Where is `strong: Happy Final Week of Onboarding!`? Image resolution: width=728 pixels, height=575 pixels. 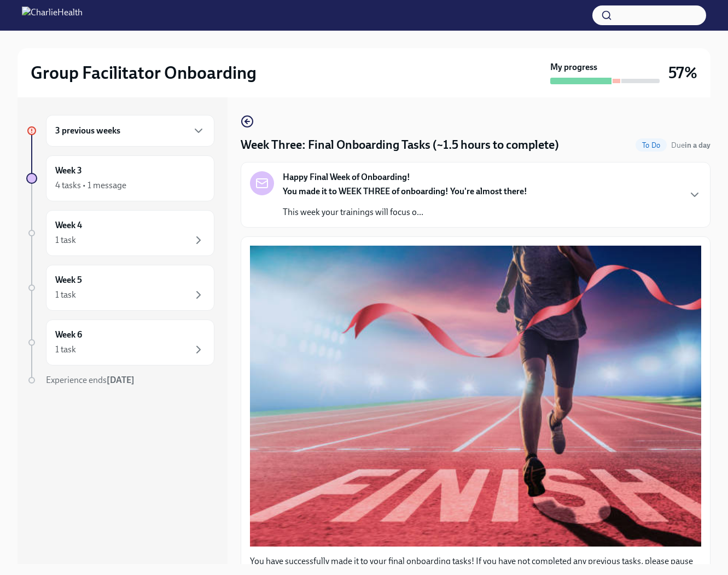
strong: Happy Final Week of Onboarding! is located at coordinates (346, 178).